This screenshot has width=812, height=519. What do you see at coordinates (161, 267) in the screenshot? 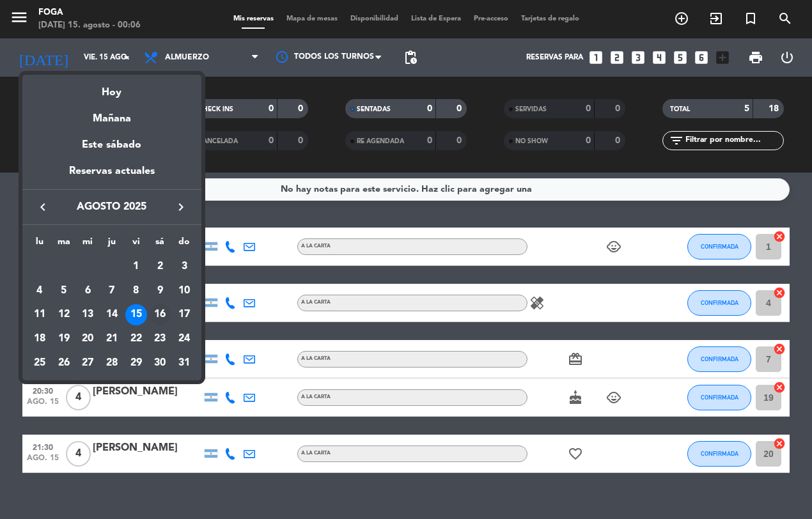
I see `td: 2 de agosto de 2025` at bounding box center [161, 267].